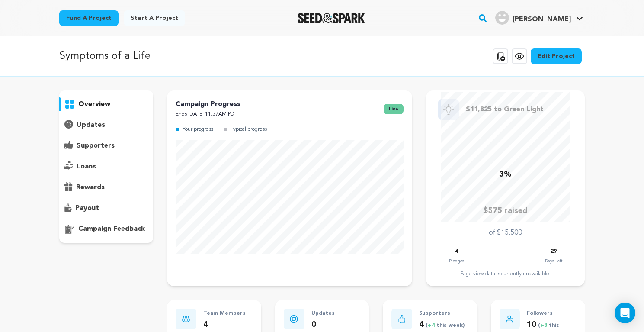  I want to click on span: +4, so click(432, 325).